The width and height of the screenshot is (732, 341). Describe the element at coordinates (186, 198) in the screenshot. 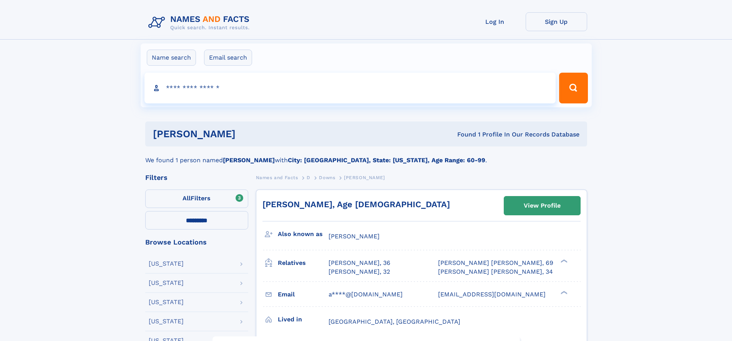

I see `span: All` at that location.